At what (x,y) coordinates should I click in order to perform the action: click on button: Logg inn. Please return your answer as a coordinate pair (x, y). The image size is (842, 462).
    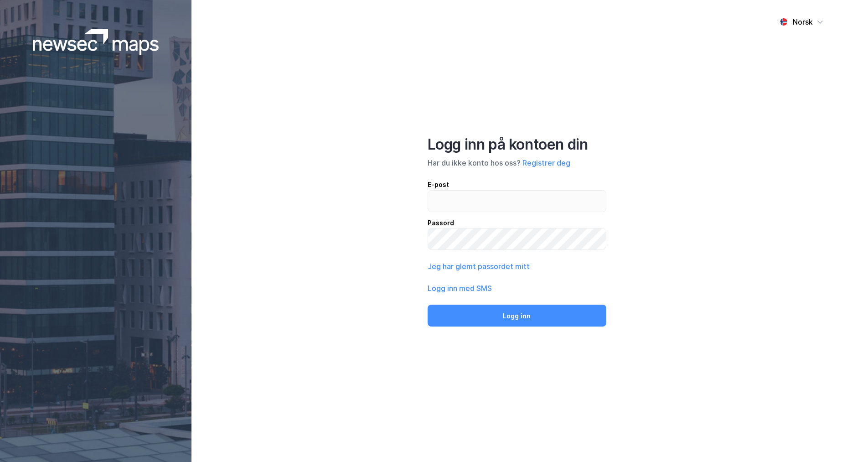
    Looking at the image, I should click on (517, 316).